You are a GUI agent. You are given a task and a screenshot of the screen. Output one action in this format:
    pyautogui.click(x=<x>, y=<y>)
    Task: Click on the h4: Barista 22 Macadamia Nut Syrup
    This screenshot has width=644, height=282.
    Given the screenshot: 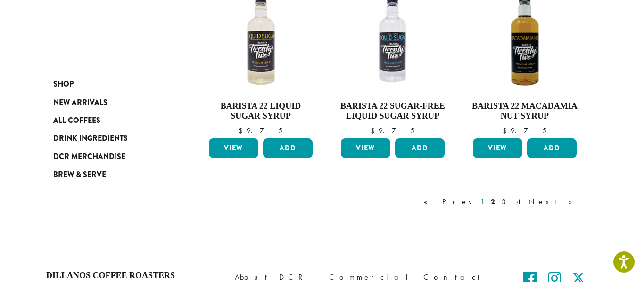 What is the action you would take?
    pyautogui.click(x=525, y=111)
    